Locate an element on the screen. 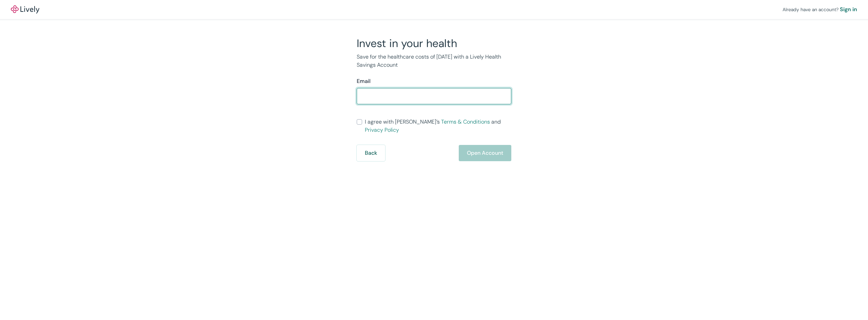  img: Lively is located at coordinates (25, 10).